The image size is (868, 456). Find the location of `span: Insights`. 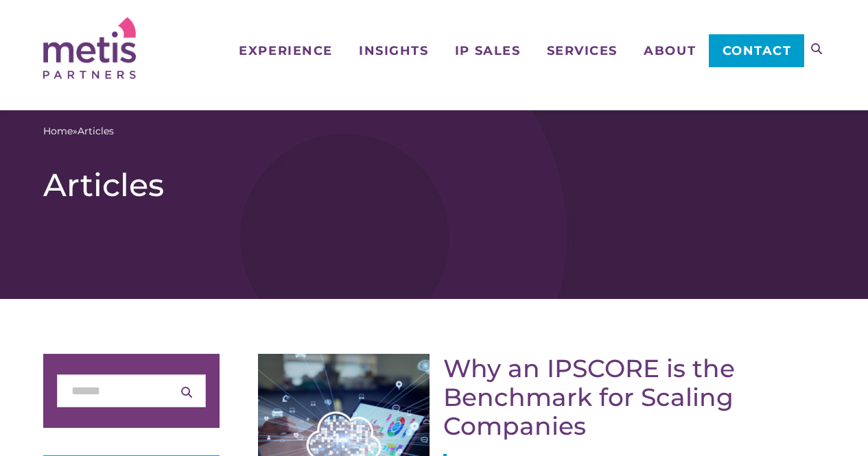

span: Insights is located at coordinates (393, 51).